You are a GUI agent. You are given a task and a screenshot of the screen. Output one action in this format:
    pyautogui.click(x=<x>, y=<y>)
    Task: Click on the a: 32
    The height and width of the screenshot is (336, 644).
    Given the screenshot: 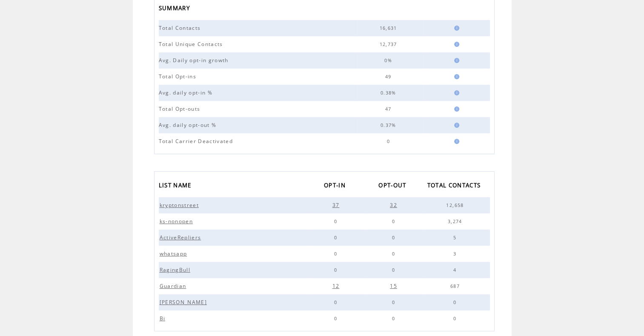 What is the action you would take?
    pyautogui.click(x=394, y=205)
    